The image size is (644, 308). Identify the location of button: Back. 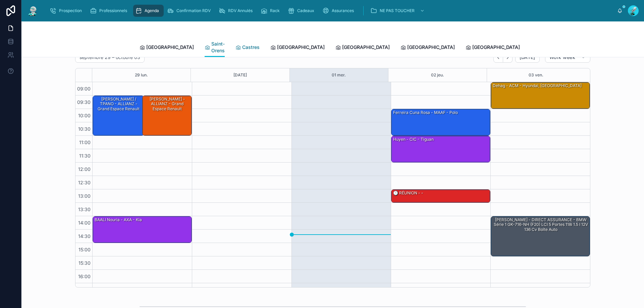
(499, 57).